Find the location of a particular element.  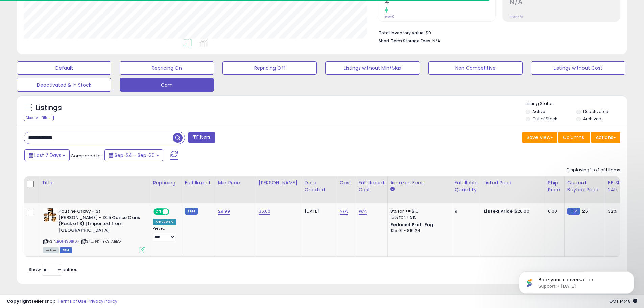

a: Privacy Policy is located at coordinates (102, 301).